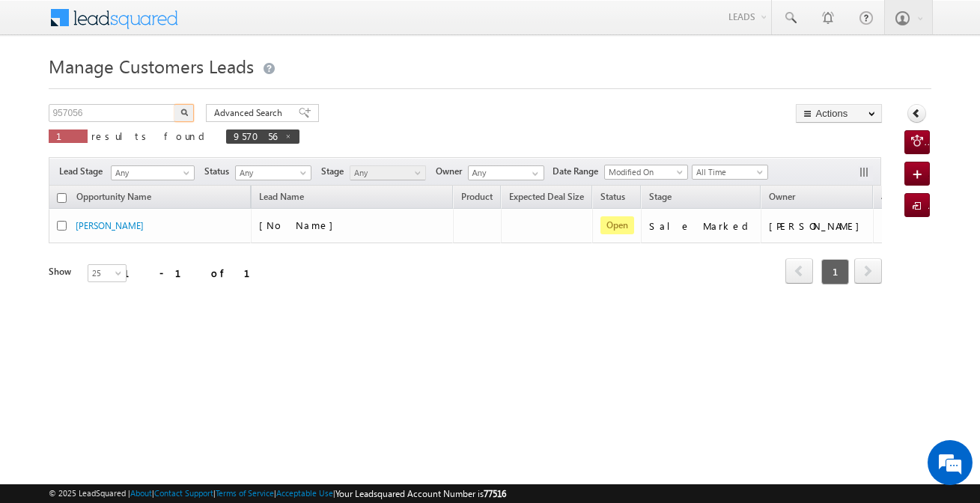 Image resolution: width=980 pixels, height=503 pixels. What do you see at coordinates (108, 273) in the screenshot?
I see `span: 25` at bounding box center [108, 273].